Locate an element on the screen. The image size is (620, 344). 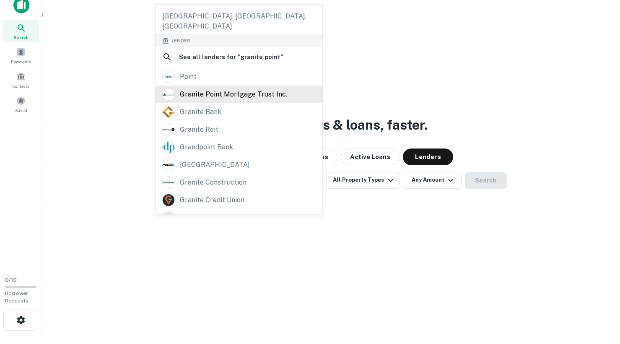
a: Search is located at coordinates (21, 31).